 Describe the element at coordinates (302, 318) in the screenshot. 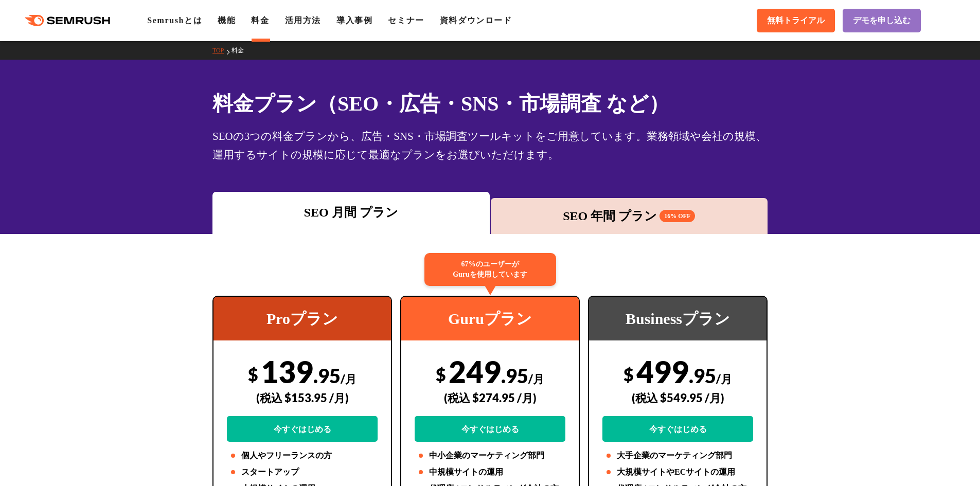

I see `div: Proプラン` at that location.